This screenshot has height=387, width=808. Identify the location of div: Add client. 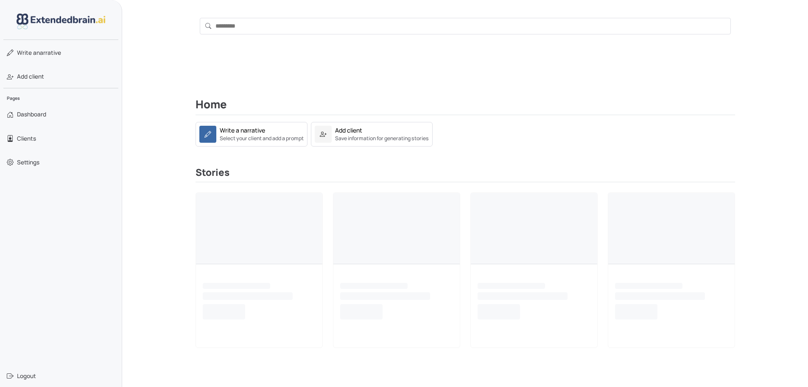
(349, 130).